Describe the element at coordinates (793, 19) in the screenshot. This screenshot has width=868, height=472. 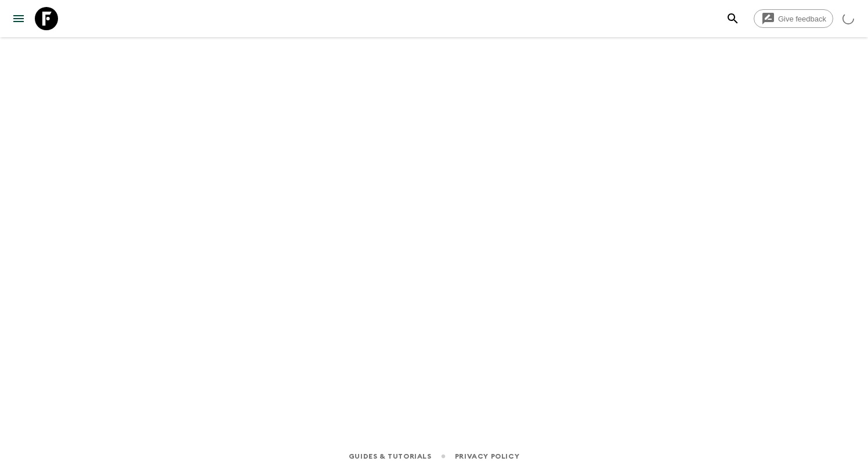
I see `a: Give feedback` at that location.